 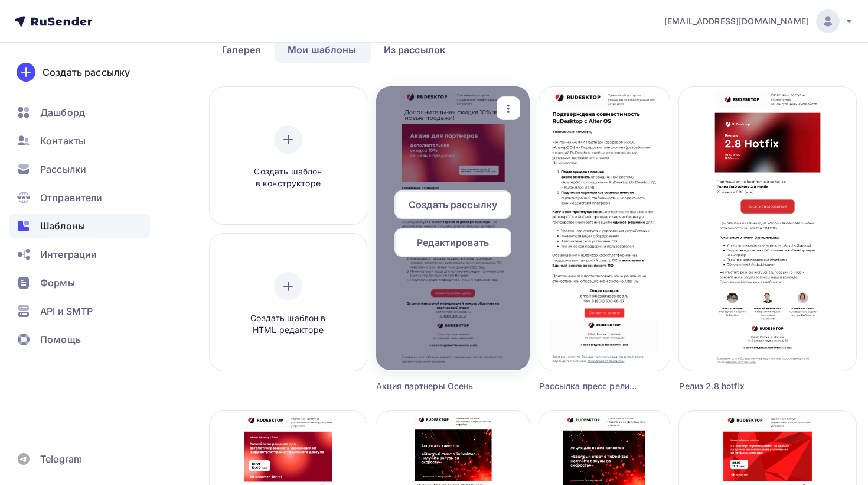 What do you see at coordinates (80, 169) in the screenshot?
I see `a: Рассылки` at bounding box center [80, 169].